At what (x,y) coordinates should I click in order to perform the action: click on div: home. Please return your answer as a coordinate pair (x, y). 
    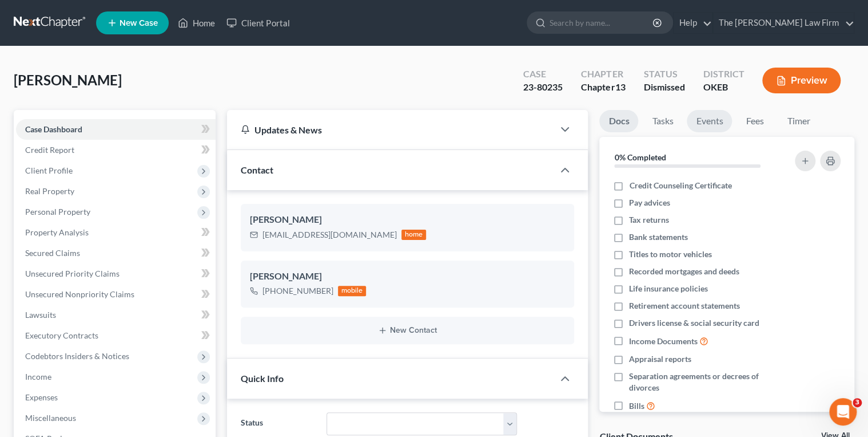
    Looking at the image, I should click on (414, 235).